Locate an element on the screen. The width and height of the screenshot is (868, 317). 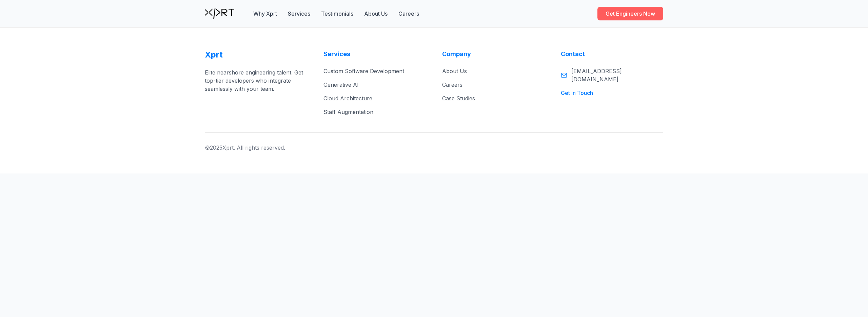
h4: Company is located at coordinates (493, 54).